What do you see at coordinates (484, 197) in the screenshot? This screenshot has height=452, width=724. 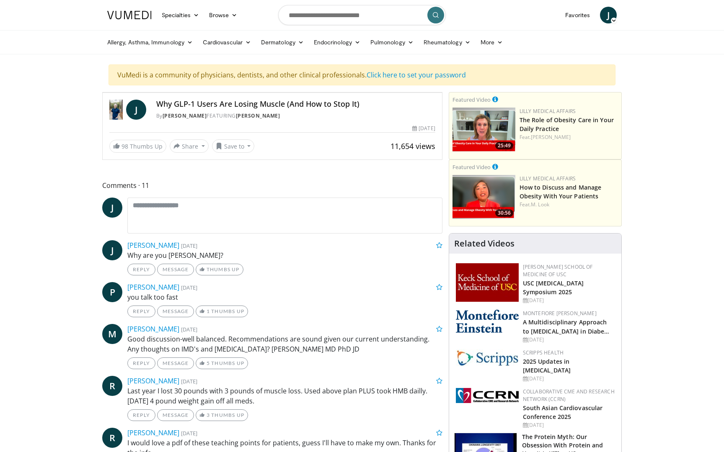 I see `a: 30:56` at bounding box center [484, 197].